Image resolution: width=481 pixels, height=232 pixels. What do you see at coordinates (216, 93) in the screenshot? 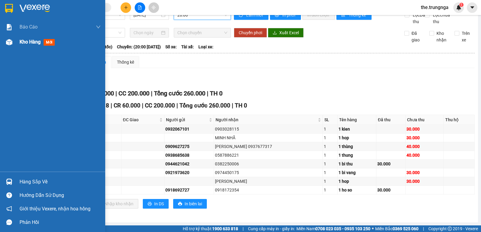
I see `span: TH 0` at bounding box center [216, 93].